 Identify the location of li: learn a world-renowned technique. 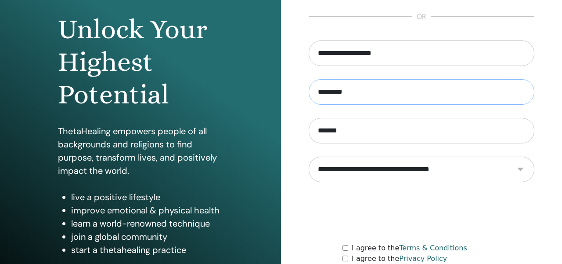
(147, 223).